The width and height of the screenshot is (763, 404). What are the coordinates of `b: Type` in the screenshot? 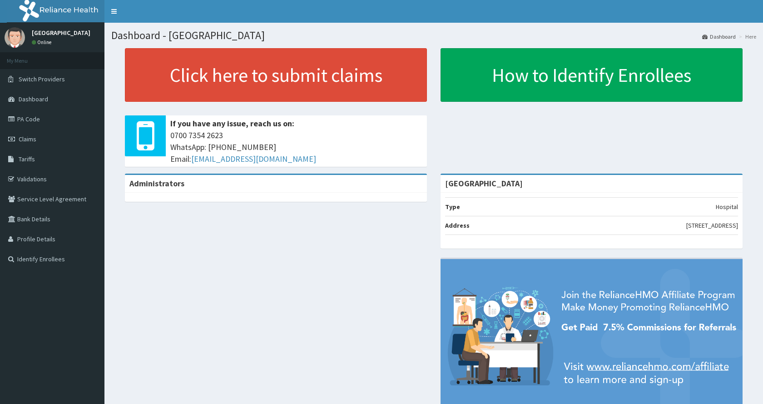 It's located at (452, 207).